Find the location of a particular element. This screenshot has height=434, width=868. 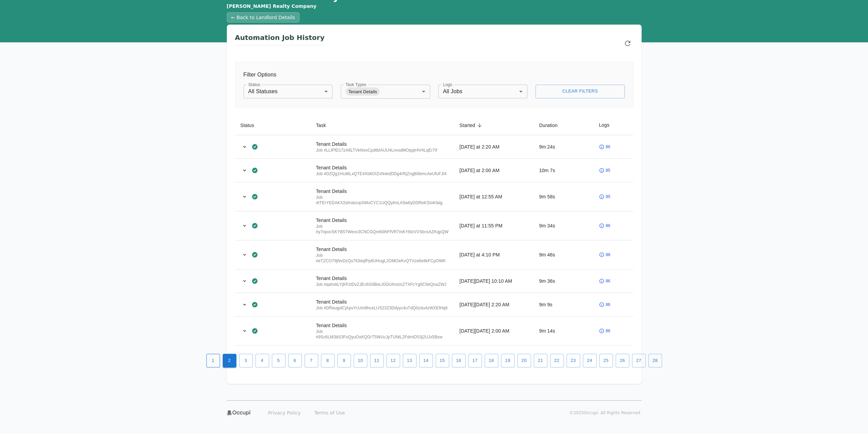

button: 12 is located at coordinates (393, 360).